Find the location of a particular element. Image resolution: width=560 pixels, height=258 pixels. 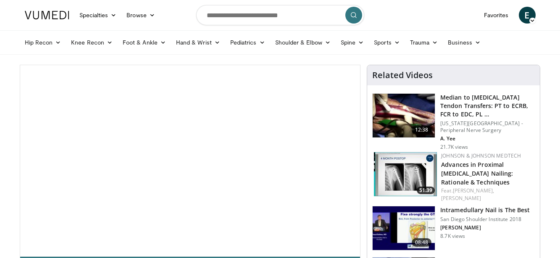

a: Hip Recon is located at coordinates (43, 42).